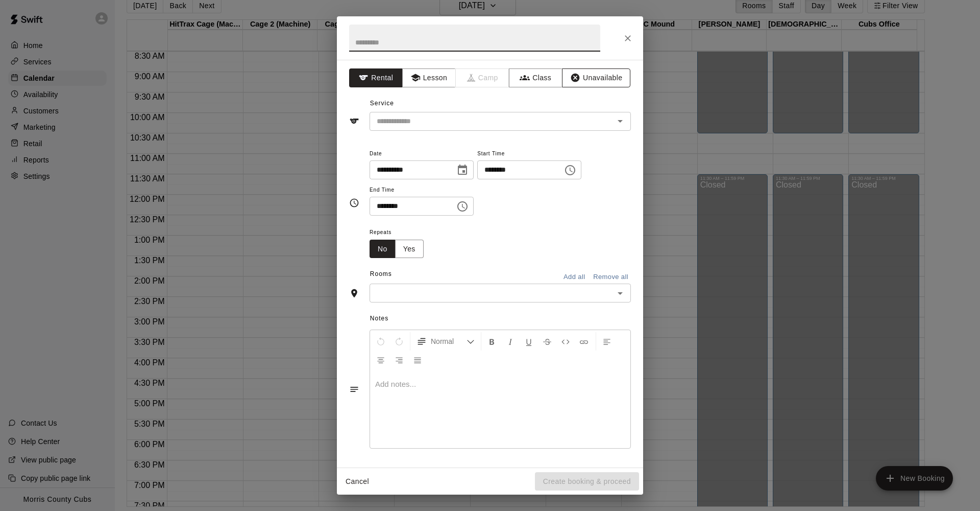  What do you see at coordinates (596, 77) in the screenshot?
I see `button: Unavailable` at bounding box center [596, 77].